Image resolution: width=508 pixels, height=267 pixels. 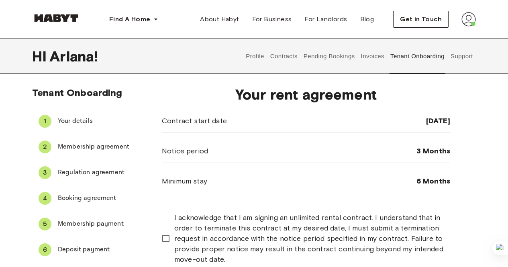 I want to click on span: 6 Months, so click(x=433, y=181).